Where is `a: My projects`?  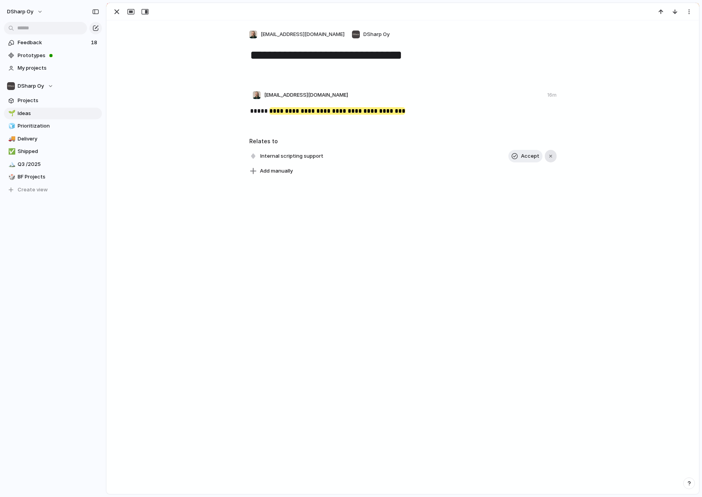 a: My projects is located at coordinates (53, 68).